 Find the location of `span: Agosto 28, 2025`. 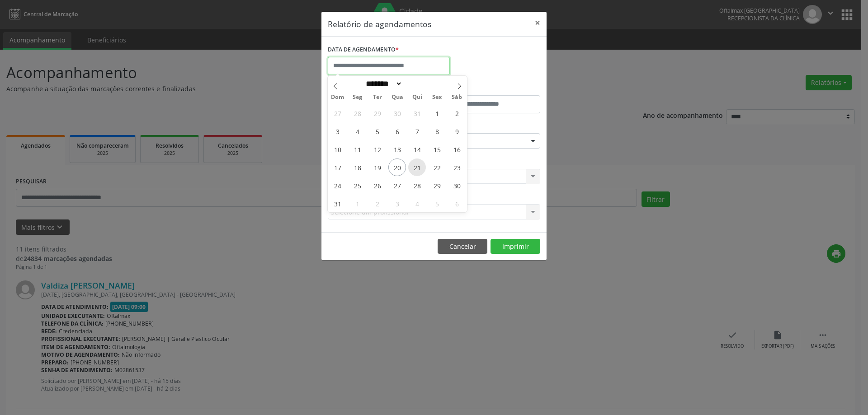

span: Agosto 28, 2025 is located at coordinates (417, 185).